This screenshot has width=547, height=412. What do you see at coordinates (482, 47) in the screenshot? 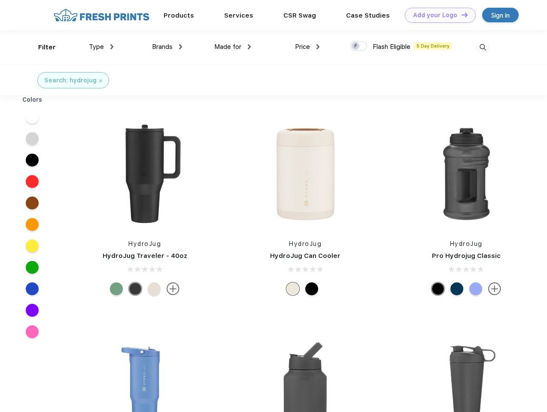
I see `img: desktop_search.svg` at bounding box center [482, 47].